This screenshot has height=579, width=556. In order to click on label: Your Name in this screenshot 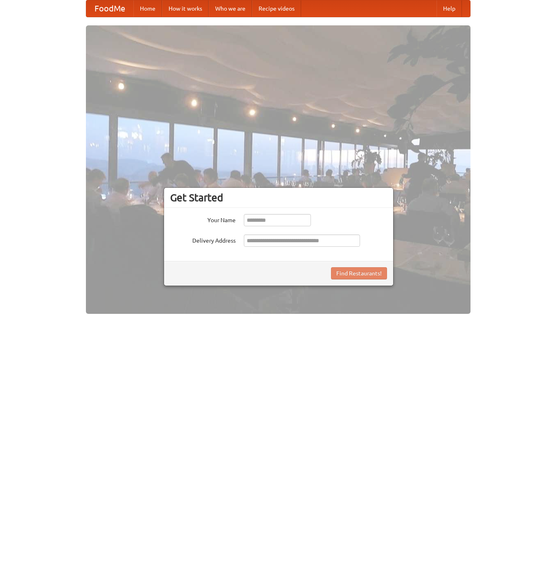, I will do `click(203, 219)`.